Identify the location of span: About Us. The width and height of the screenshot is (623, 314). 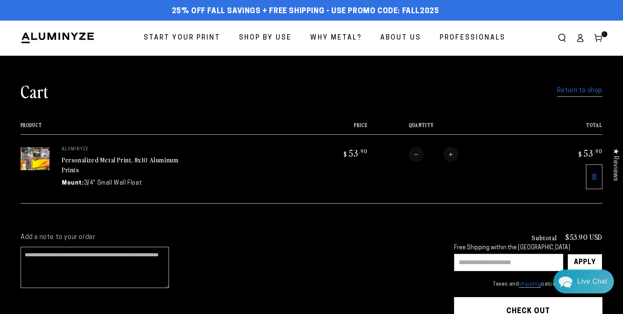
(401, 38).